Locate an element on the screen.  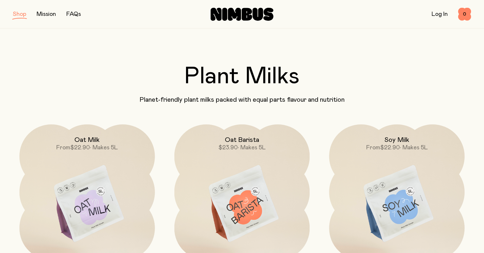
button: 0 is located at coordinates (464, 14).